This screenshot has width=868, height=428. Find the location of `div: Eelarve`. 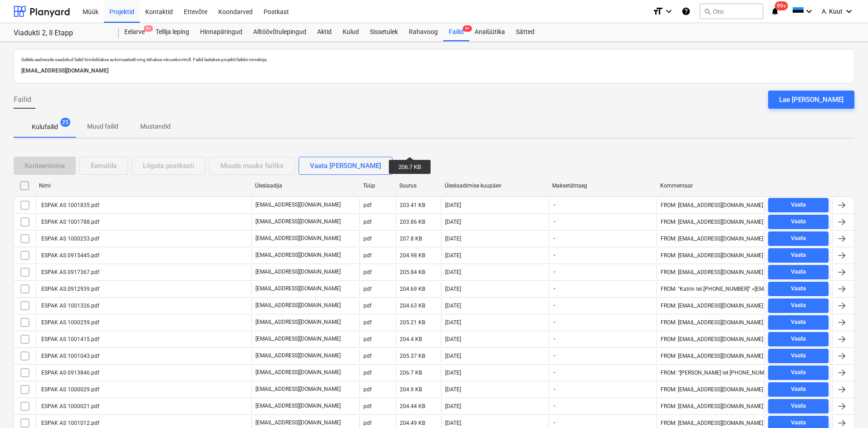

div: Eelarve is located at coordinates (134, 32).